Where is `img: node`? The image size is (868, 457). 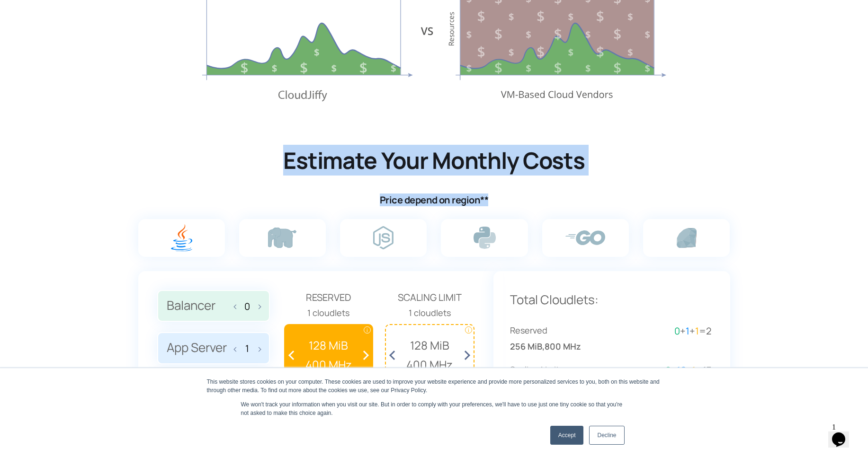 img: node is located at coordinates (383, 238).